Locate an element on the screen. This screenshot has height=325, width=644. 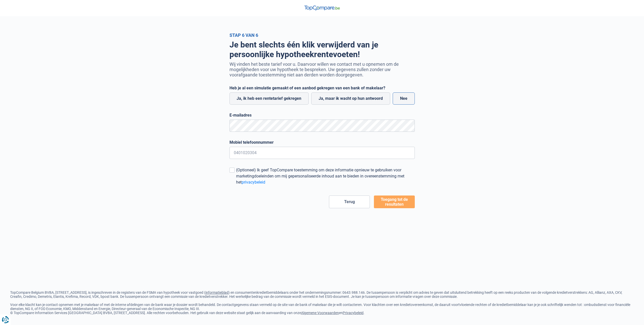
label: Ja, ik heb een rentetarief gekregen is located at coordinates (269, 98).